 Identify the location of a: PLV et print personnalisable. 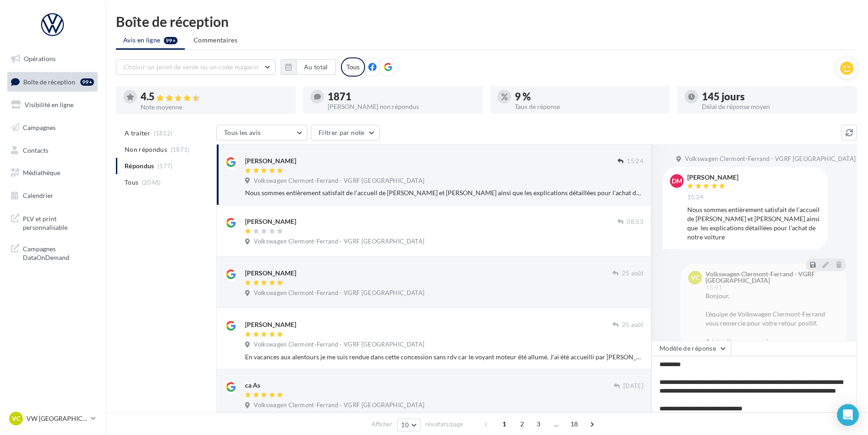
(52, 222).